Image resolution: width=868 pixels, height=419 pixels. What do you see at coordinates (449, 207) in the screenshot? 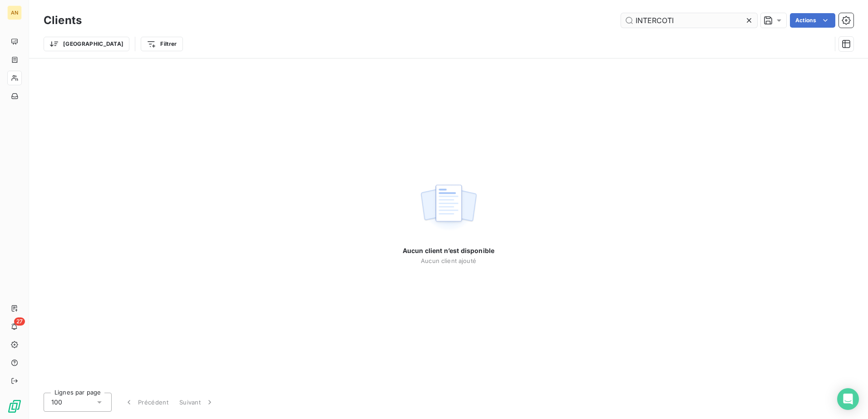
I see `img: empty state` at bounding box center [449, 207].